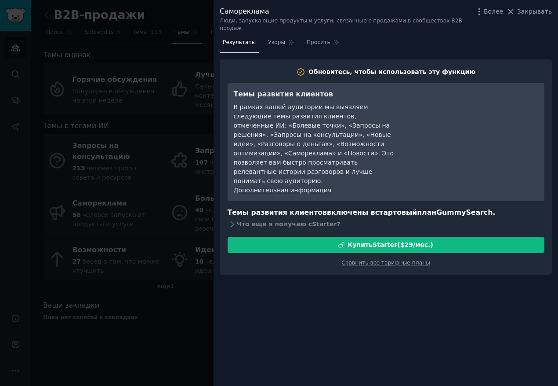 The image size is (558, 386). What do you see at coordinates (494, 11) in the screenshot?
I see `font: Более` at bounding box center [494, 11].